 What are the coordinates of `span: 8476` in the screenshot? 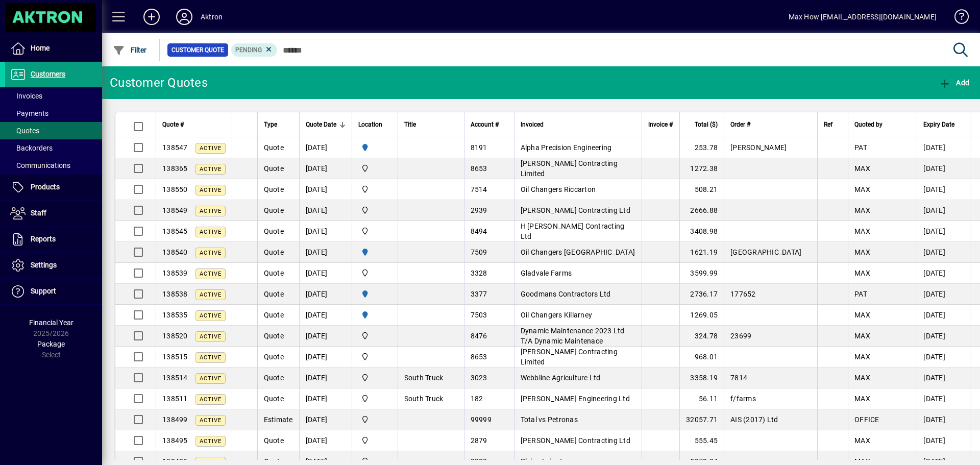 It's located at (479, 336).